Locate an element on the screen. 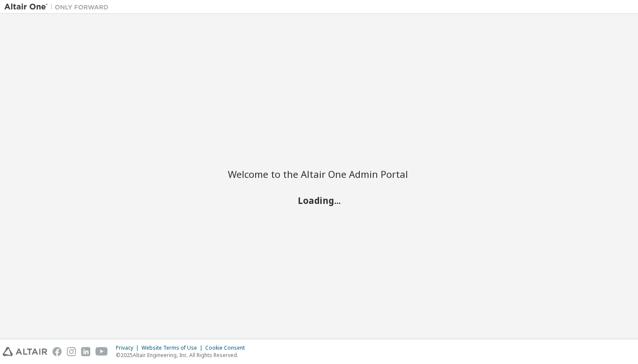 This screenshot has width=638, height=364. h2: Welcome to the Altair One Admin Portal is located at coordinates (319, 174).